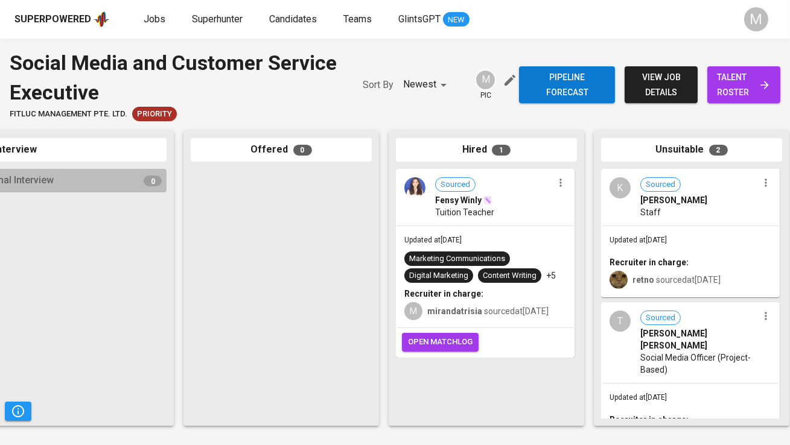 This screenshot has width=790, height=445. What do you see at coordinates (509, 276) in the screenshot?
I see `div: Content Writing` at bounding box center [509, 276].